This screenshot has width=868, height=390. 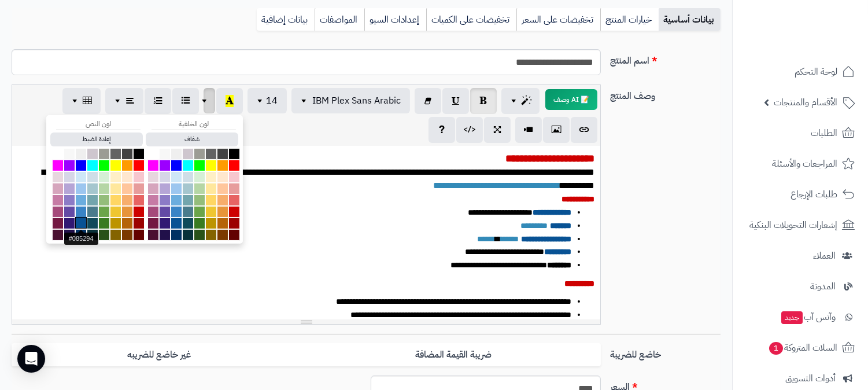 What do you see at coordinates (801, 194) in the screenshot?
I see `a: طلبات الإرجاع` at bounding box center [801, 194].